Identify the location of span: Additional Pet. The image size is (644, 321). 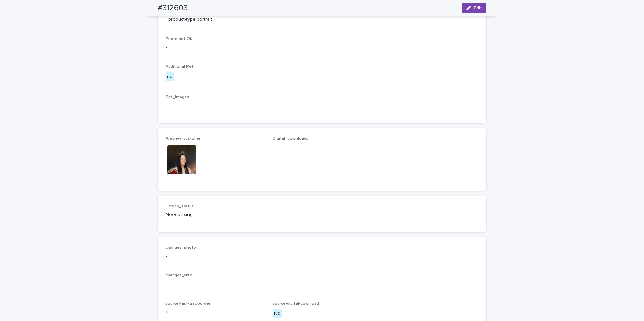
(179, 66).